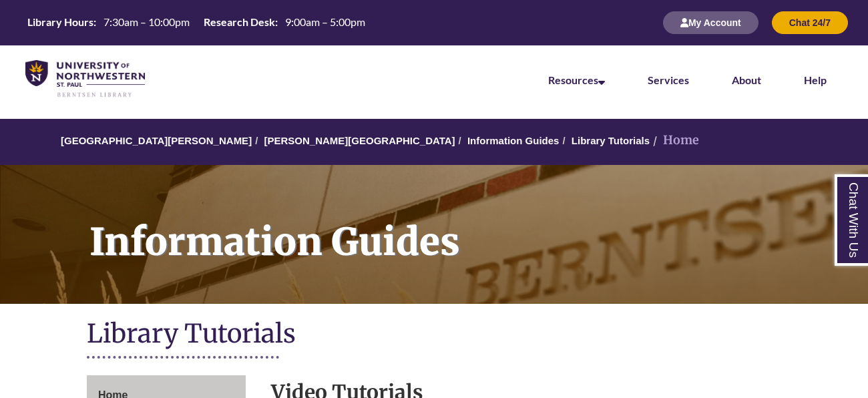  Describe the element at coordinates (60, 22) in the screenshot. I see `th: Library Hours:` at that location.